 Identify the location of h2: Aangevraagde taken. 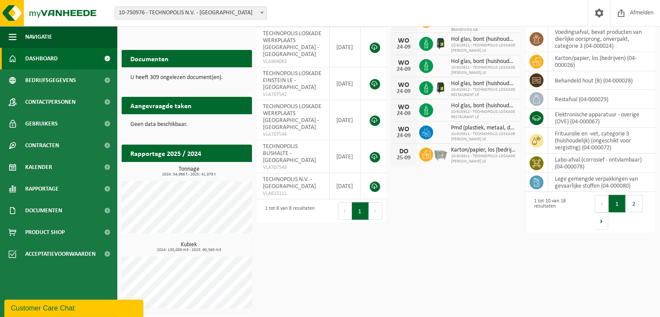
(161, 105).